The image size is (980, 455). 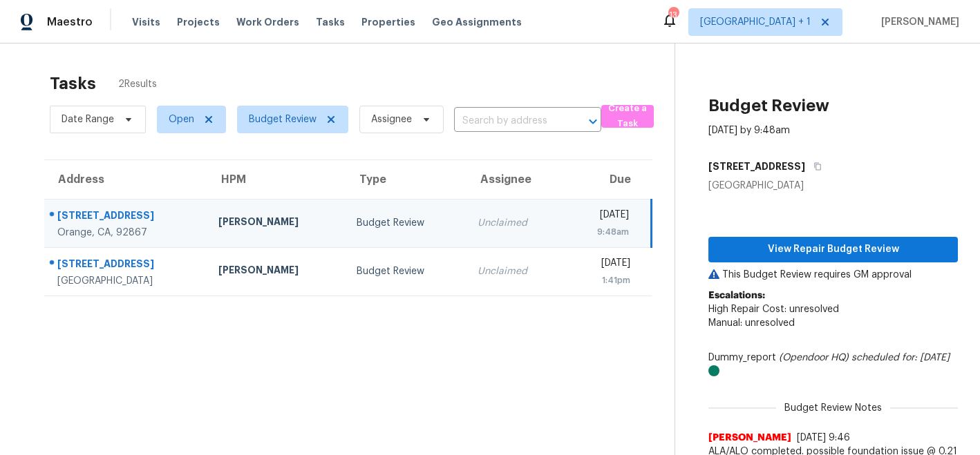 I want to click on span: Assignee, so click(x=391, y=119).